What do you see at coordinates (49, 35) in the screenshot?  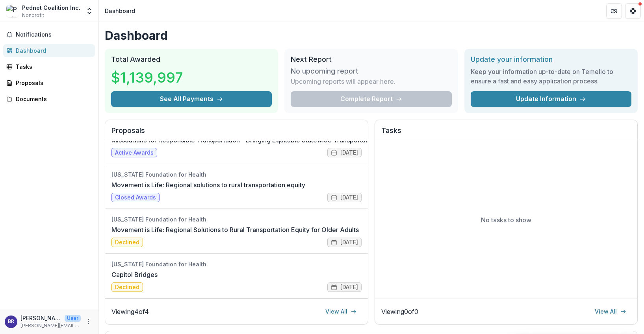 I see `button: Notifications` at bounding box center [49, 35].